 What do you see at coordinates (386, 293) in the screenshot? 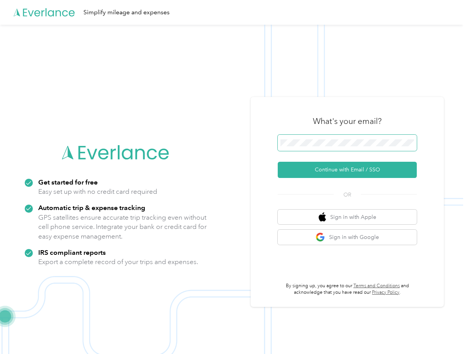
I see `a: Privacy Policy` at bounding box center [386, 293].